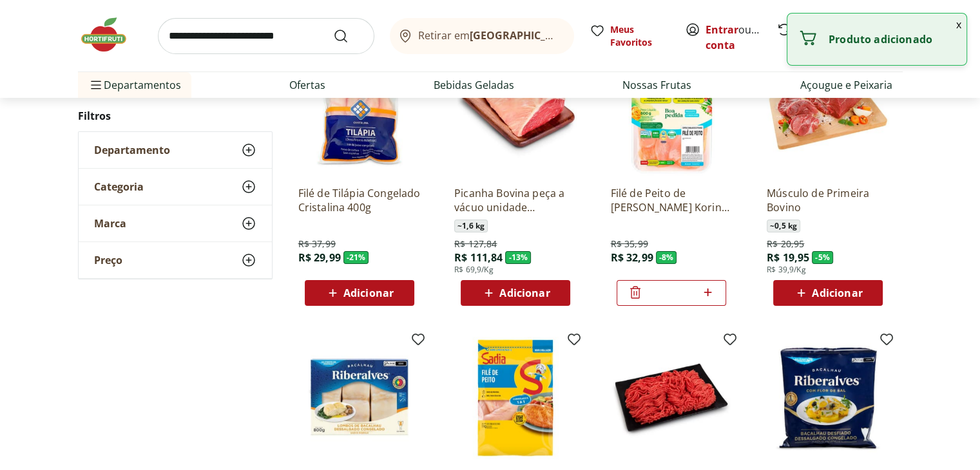 Image resolution: width=980 pixels, height=470 pixels. What do you see at coordinates (110, 224) in the screenshot?
I see `span: Marca` at bounding box center [110, 224].